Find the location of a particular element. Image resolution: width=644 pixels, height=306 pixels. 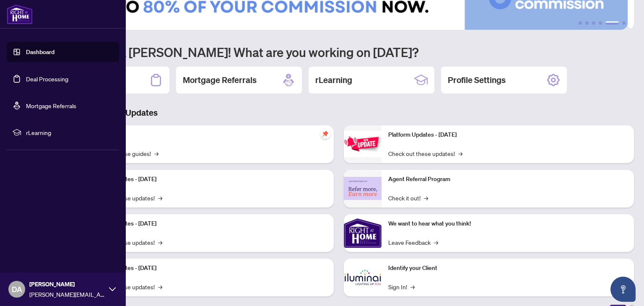

a: Mortgage Referrals is located at coordinates (51, 106).